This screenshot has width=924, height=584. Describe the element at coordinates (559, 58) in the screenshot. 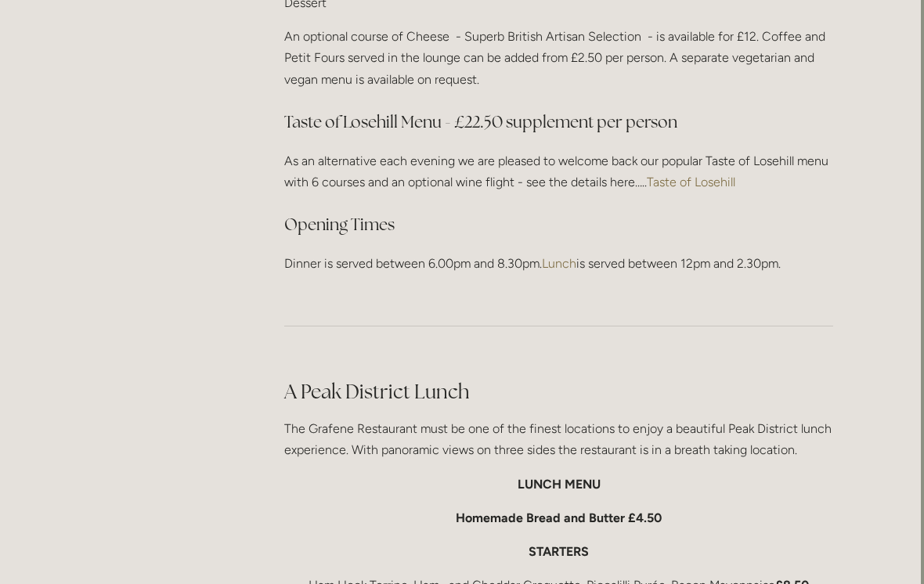

I see `p: An optional course of Cheese - Superb British Artisan Selection - is available for £12. Coffee an...` at that location.